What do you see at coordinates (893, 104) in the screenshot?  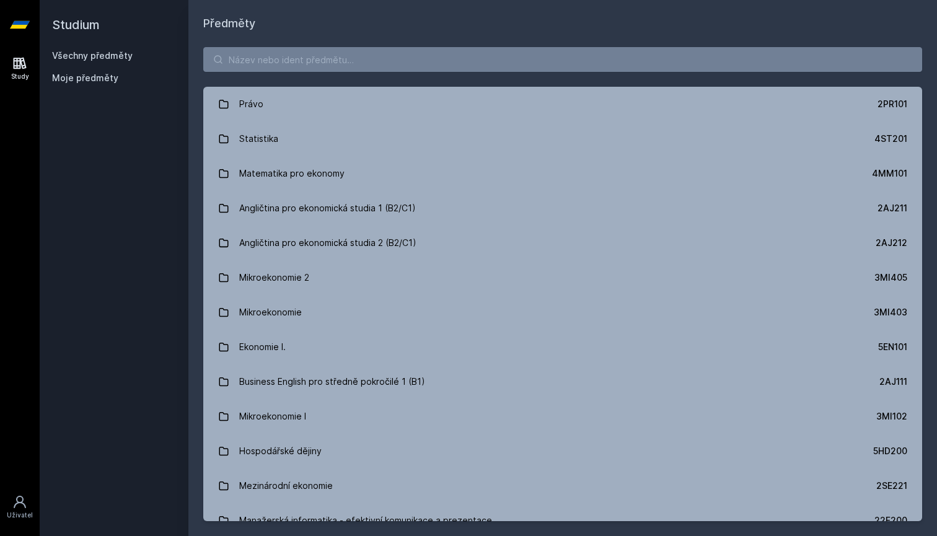 I see `div: 2PR101` at bounding box center [893, 104].